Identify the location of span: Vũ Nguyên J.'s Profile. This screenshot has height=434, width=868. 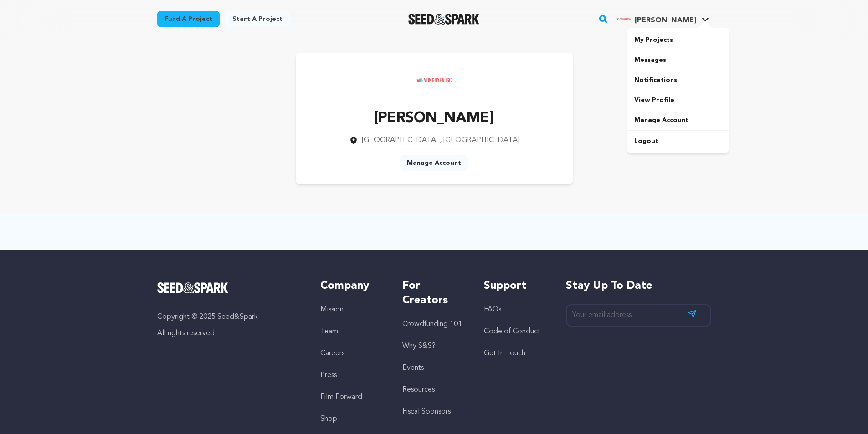
(662, 19).